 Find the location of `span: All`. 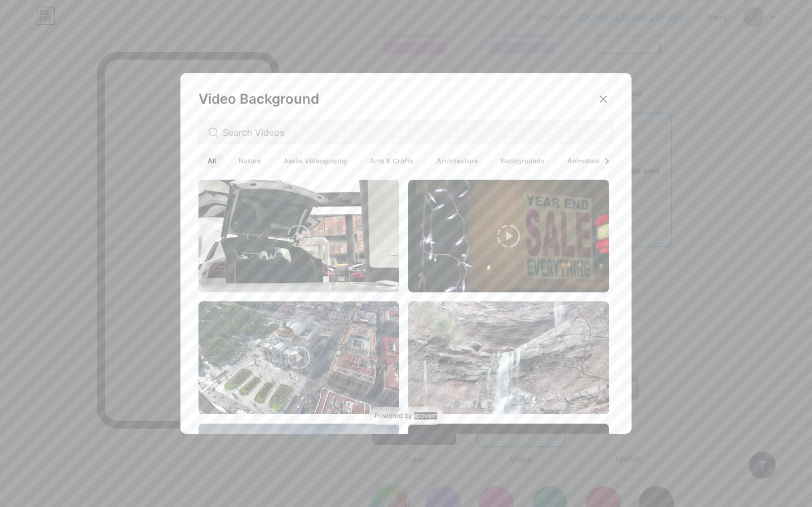

span: All is located at coordinates (211, 161).